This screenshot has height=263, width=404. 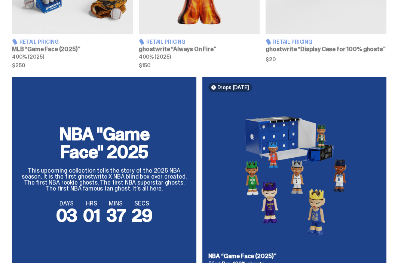 I want to click on span: 37, so click(x=116, y=216).